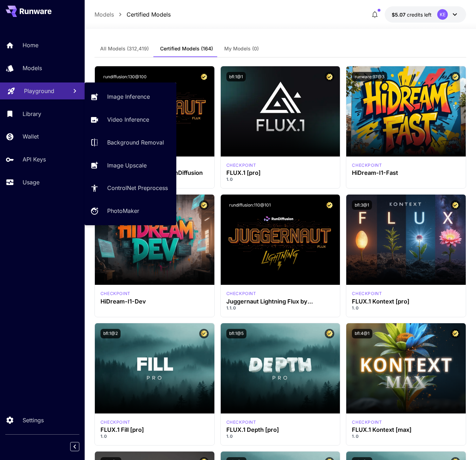 The width and height of the screenshot is (476, 460). Describe the element at coordinates (124, 49) in the screenshot. I see `span: All Models (312,419)` at that location.